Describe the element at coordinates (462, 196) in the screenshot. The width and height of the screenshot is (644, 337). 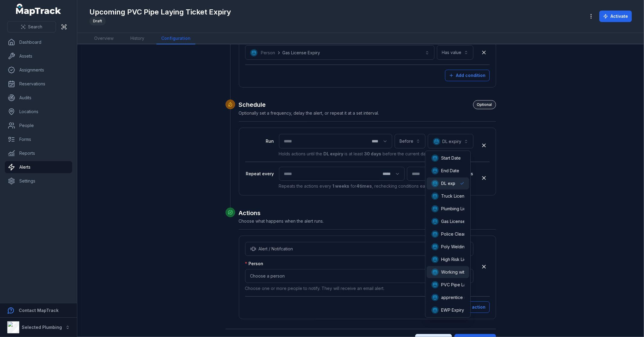
I see `span: Truck License Expiry` at that location.